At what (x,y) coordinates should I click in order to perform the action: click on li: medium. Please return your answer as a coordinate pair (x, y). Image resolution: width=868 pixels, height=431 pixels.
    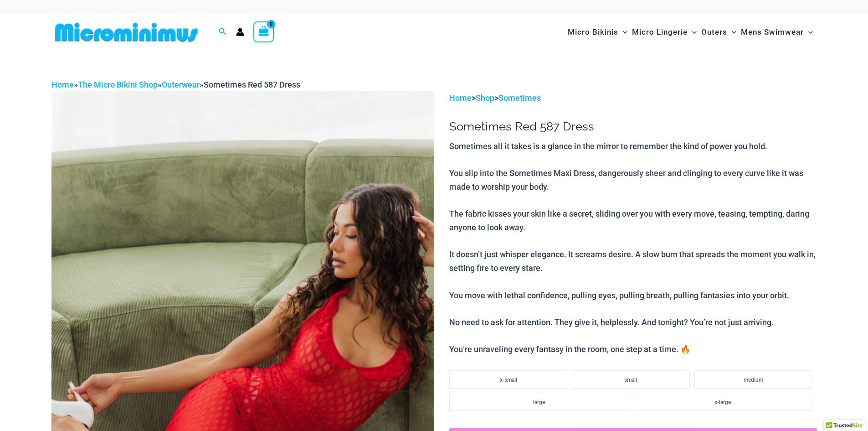
    Looking at the image, I should click on (753, 380).